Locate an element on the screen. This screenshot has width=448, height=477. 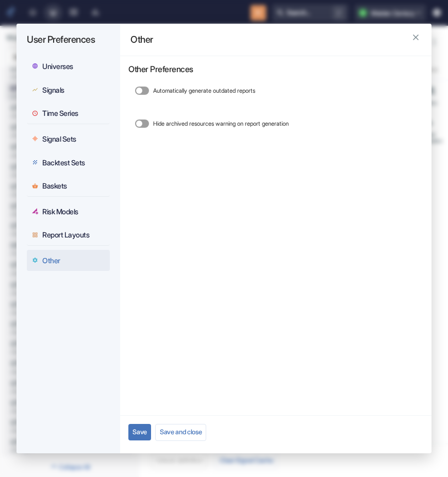
div: Universes is located at coordinates (58, 67).